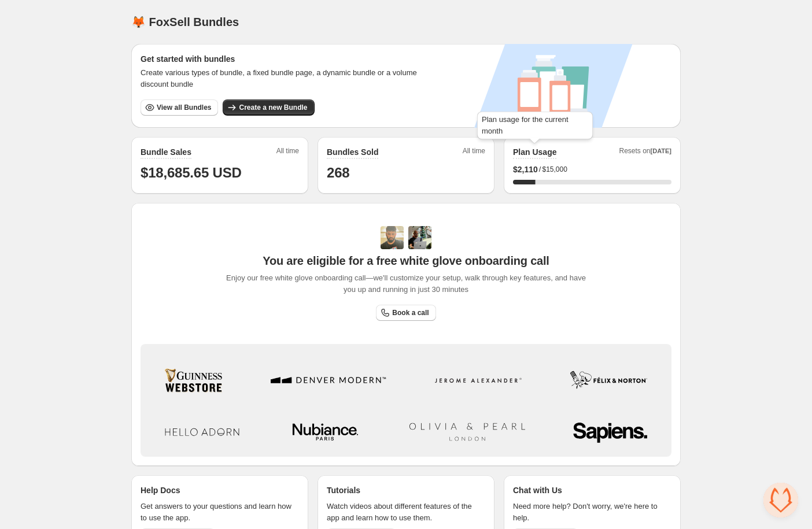 The image size is (812, 529). What do you see at coordinates (284, 59) in the screenshot?
I see `h3: Get started with bundles` at bounding box center [284, 59].